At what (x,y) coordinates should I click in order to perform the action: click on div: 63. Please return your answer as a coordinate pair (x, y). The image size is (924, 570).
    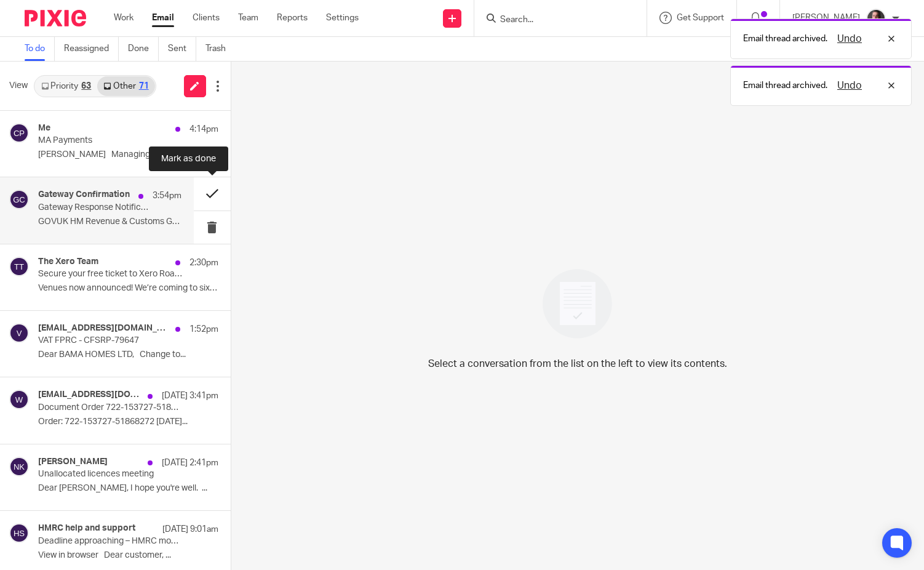
    Looking at the image, I should click on (86, 87).